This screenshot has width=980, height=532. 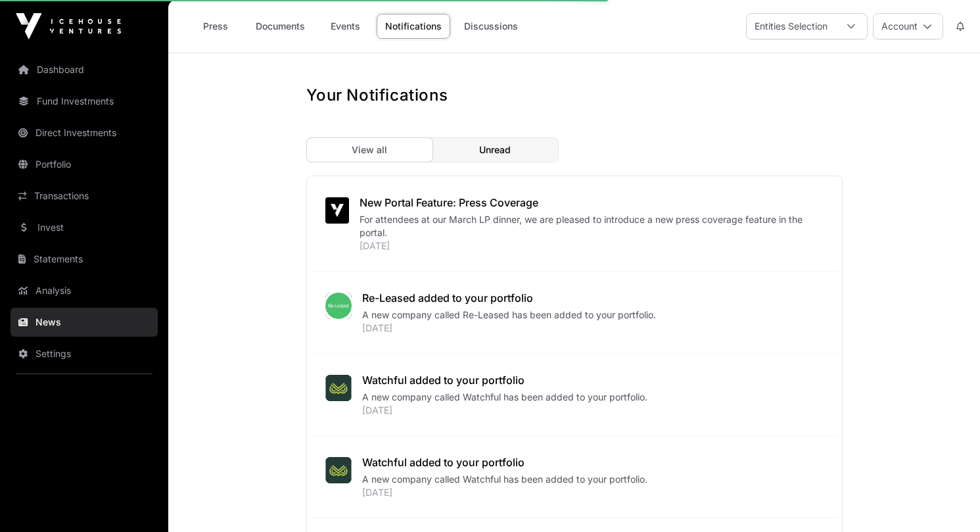 I want to click on a: Settings, so click(x=84, y=354).